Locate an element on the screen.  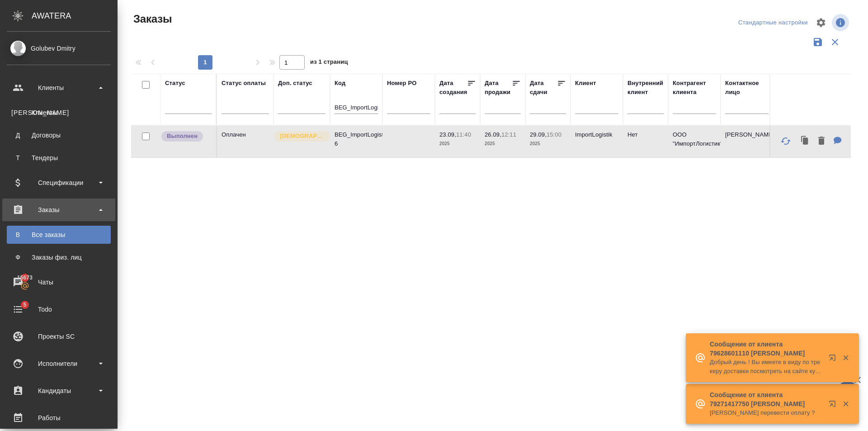
p: Выполнен is located at coordinates (182, 136).